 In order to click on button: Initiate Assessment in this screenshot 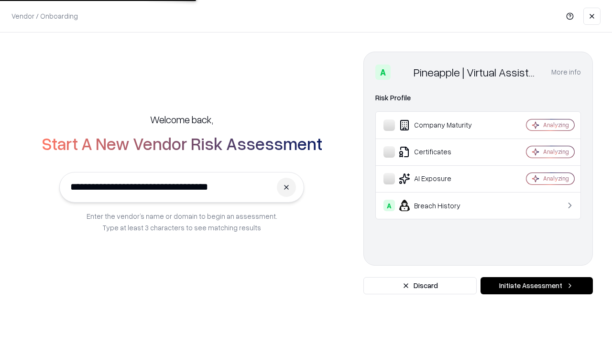, I will do `click(536, 286)`.